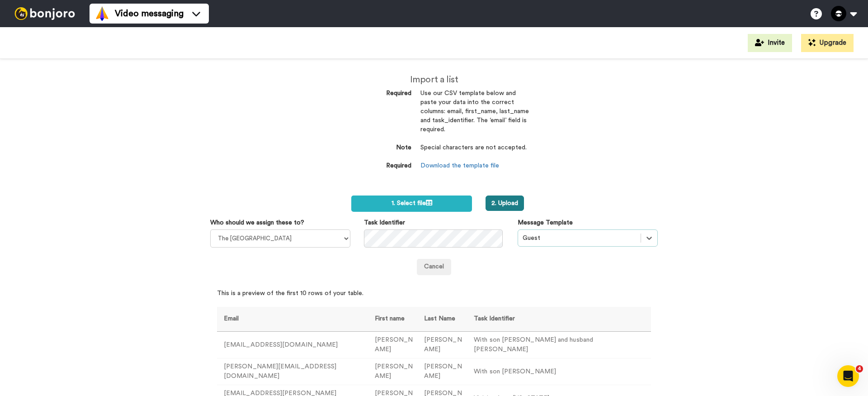 Image resolution: width=868 pixels, height=396 pixels. What do you see at coordinates (257, 222) in the screenshot?
I see `label: Who should we assign these to?` at bounding box center [257, 222].